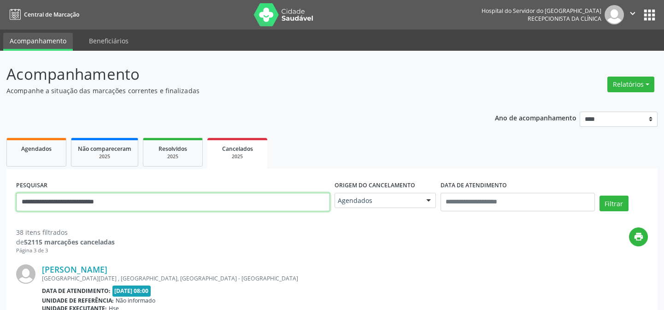 The height and width of the screenshot is (310, 664). I want to click on p: Acompanhamento, so click(234, 74).